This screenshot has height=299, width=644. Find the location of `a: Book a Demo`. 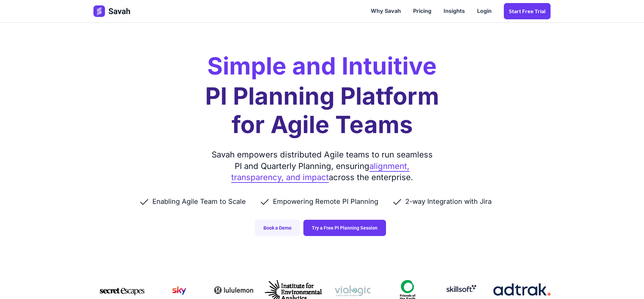

a: Book a Demo is located at coordinates (277, 228).